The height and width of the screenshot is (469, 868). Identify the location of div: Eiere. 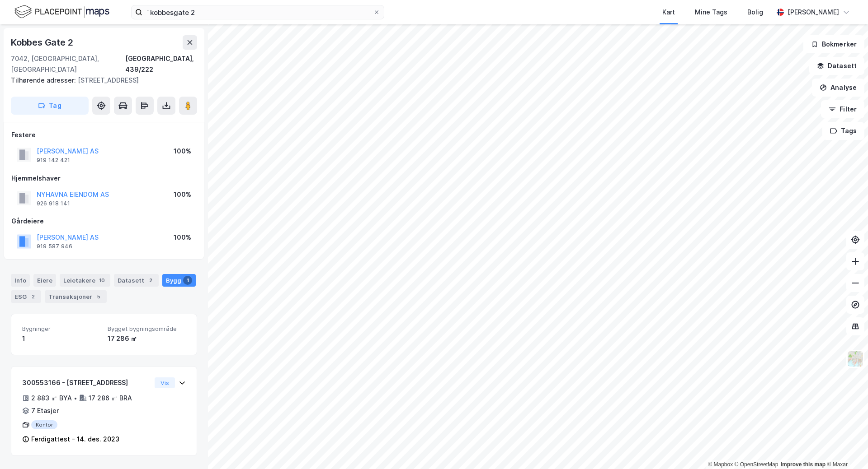
(45, 280).